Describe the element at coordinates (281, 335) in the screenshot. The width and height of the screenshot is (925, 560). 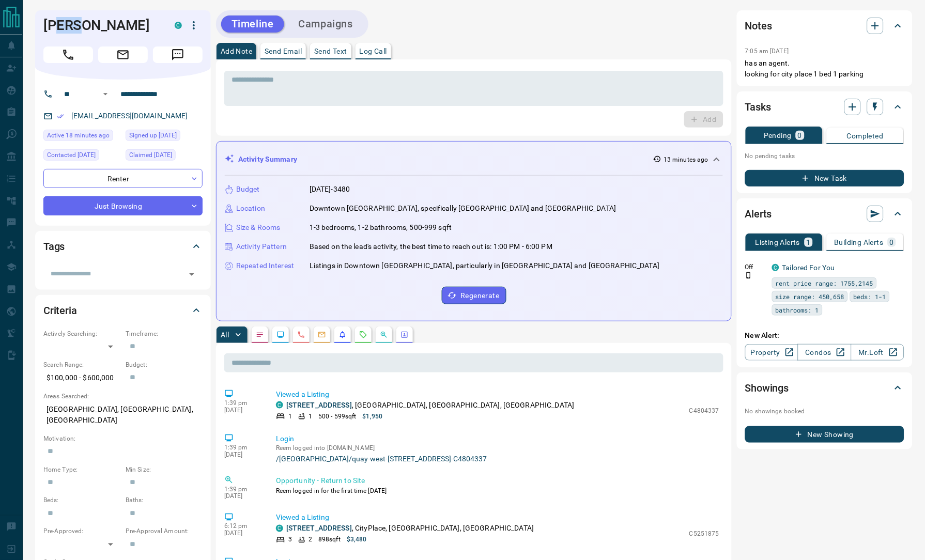
I see `svg: Lead Browsing Activity` at that location.